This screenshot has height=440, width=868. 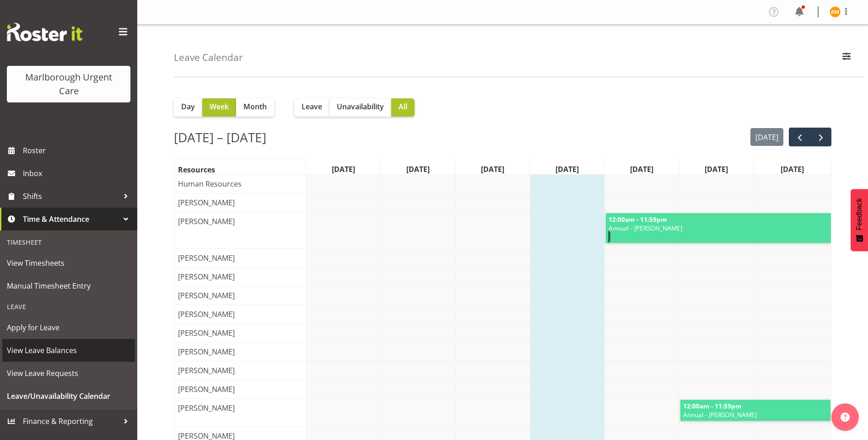 I want to click on span: Human Resources, so click(x=209, y=184).